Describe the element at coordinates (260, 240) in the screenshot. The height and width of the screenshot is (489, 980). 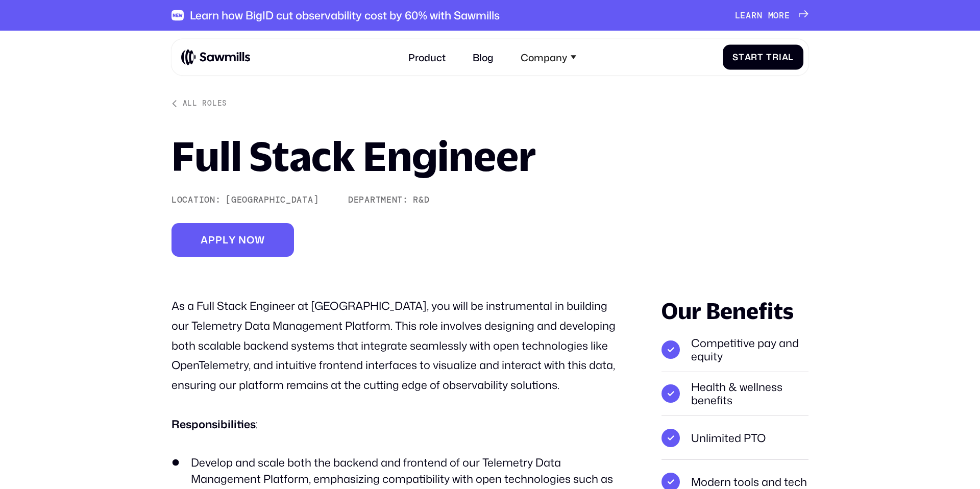
I see `span: w` at that location.